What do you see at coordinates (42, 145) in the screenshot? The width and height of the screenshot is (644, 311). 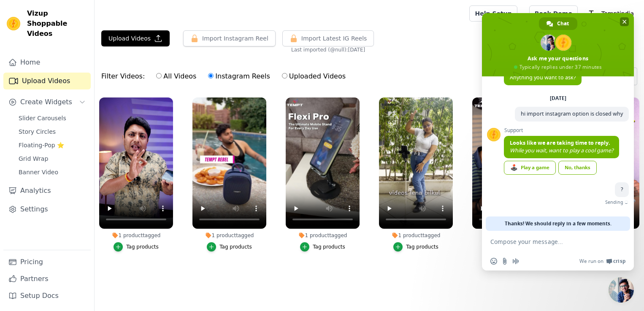 I see `span: Floating-Pop ⭐` at bounding box center [42, 145].